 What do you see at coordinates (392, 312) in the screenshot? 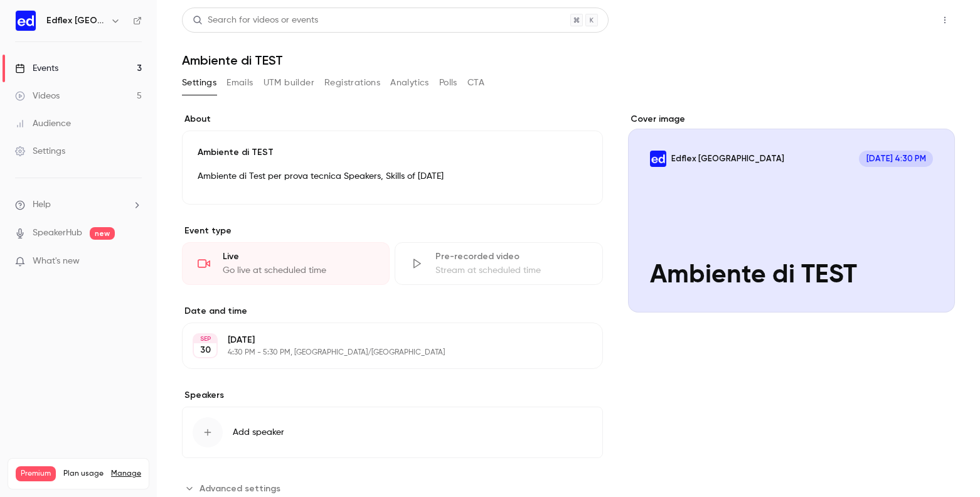
I see `label: Date and time` at bounding box center [392, 312].